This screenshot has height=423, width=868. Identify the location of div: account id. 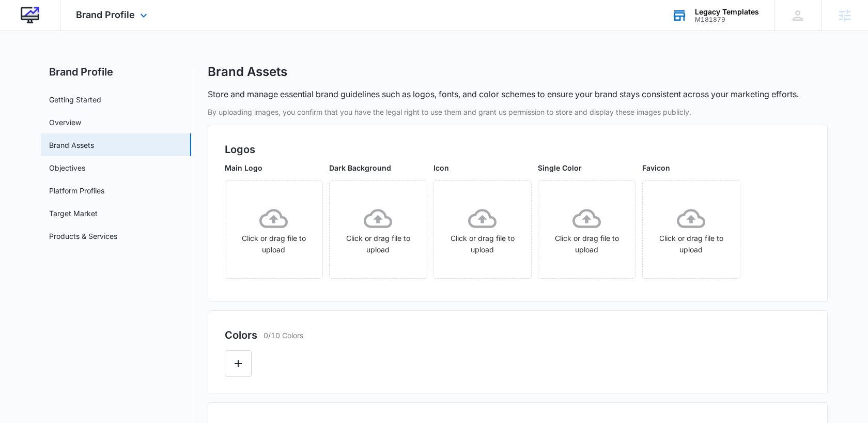
(727, 20).